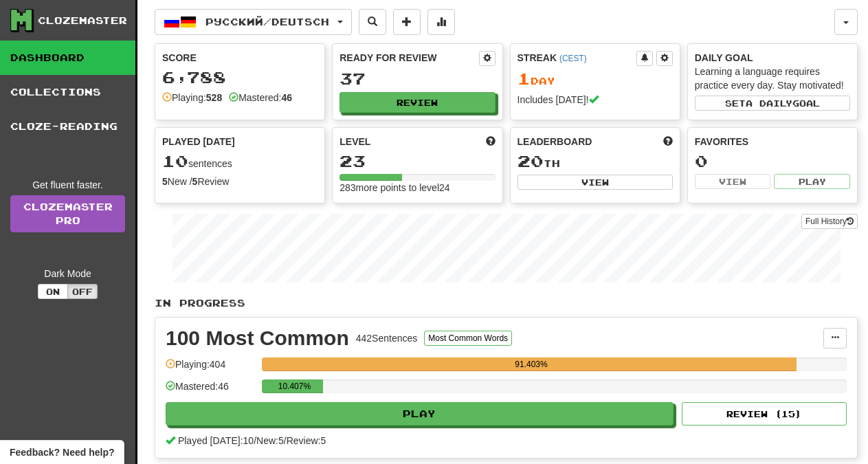 The width and height of the screenshot is (868, 464). Describe the element at coordinates (773, 160) in the screenshot. I see `div: 0` at that location.